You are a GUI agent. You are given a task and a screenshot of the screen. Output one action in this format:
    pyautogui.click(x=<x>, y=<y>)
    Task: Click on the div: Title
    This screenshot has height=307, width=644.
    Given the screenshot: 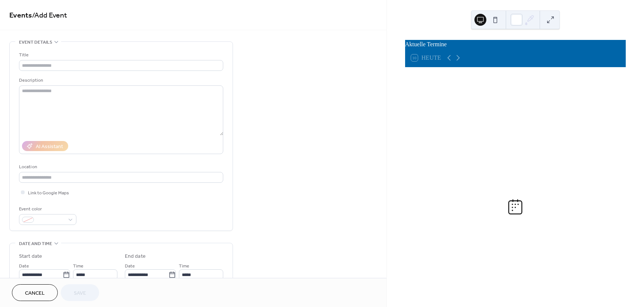 What is the action you would take?
    pyautogui.click(x=121, y=55)
    